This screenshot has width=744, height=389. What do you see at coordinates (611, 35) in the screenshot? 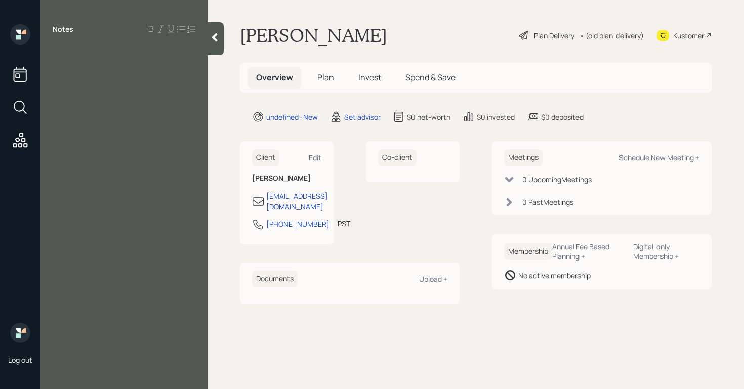
I see `div: • (old plan-delivery)` at bounding box center [611, 35].